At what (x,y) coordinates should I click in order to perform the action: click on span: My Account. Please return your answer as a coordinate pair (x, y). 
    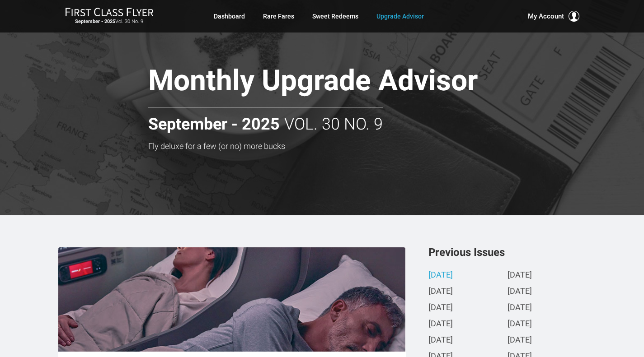
    Looking at the image, I should click on (546, 16).